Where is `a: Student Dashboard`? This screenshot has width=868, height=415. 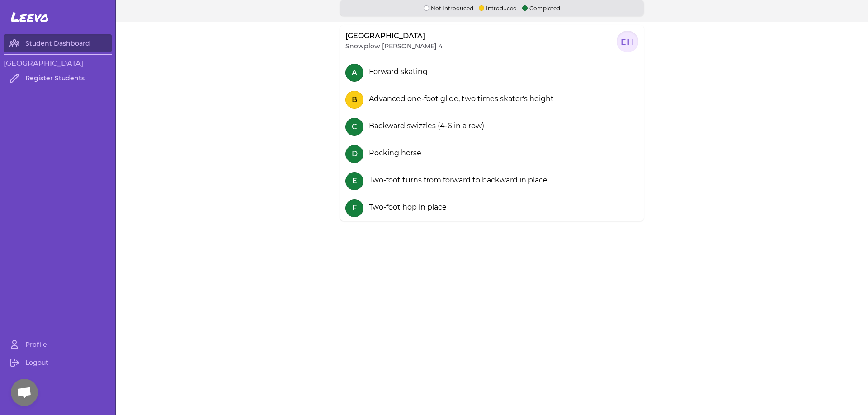
a: Student Dashboard is located at coordinates (58, 43).